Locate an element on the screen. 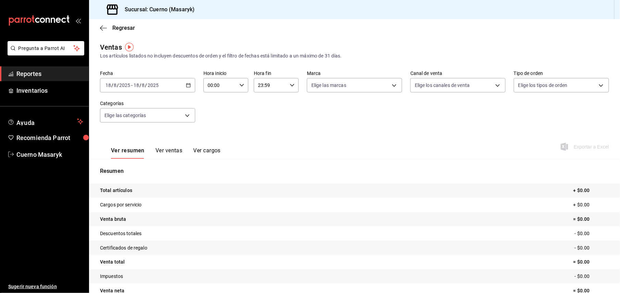 This screenshot has height=293, width=620. button: Ver ventas is located at coordinates (169, 153).